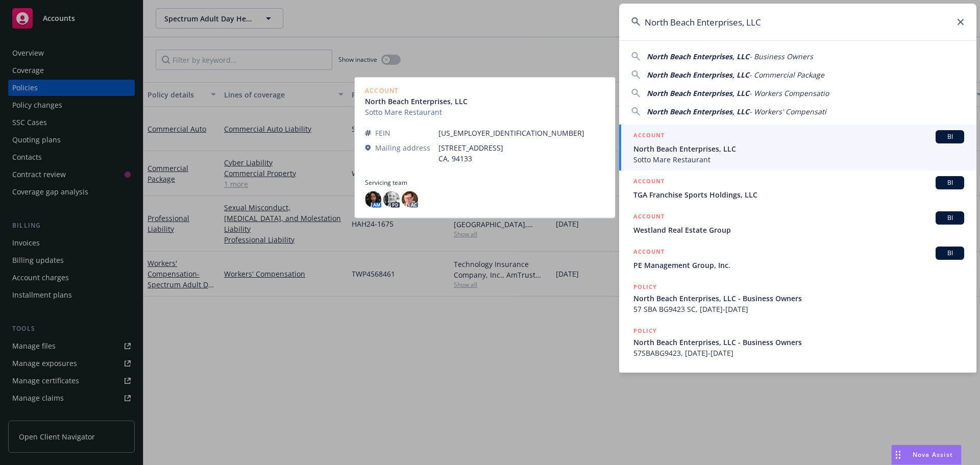 This screenshot has height=465, width=980. Describe the element at coordinates (787, 75) in the screenshot. I see `span: - Commercial Package` at that location.